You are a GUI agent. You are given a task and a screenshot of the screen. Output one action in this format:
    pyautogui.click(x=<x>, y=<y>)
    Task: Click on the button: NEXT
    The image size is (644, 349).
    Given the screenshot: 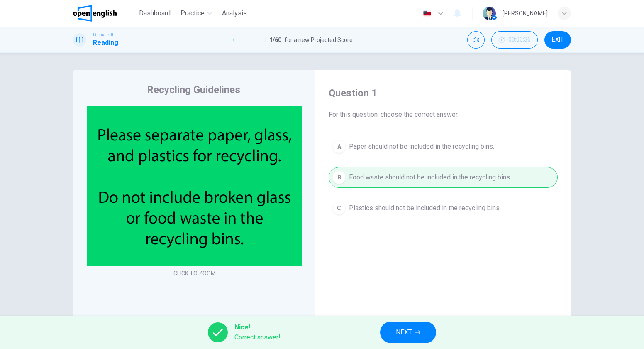 What is the action you would take?
    pyautogui.click(x=408, y=332)
    